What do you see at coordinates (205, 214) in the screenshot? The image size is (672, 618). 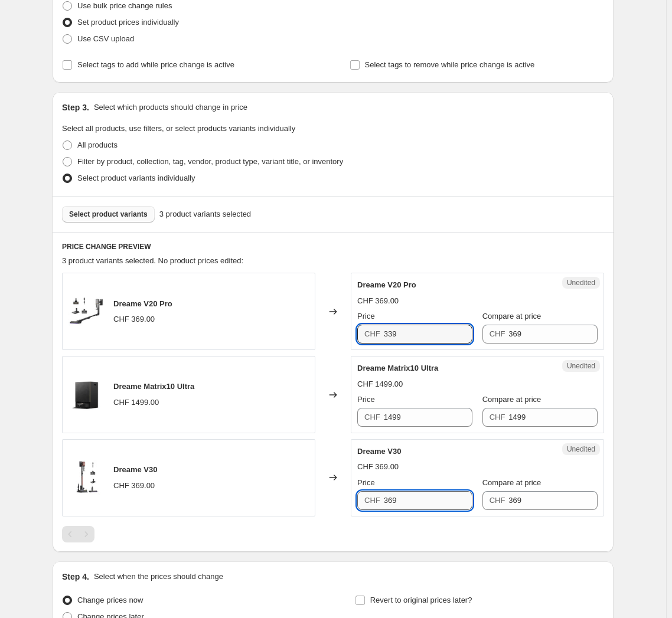 I see `span: 3 product variants selected` at bounding box center [205, 214].